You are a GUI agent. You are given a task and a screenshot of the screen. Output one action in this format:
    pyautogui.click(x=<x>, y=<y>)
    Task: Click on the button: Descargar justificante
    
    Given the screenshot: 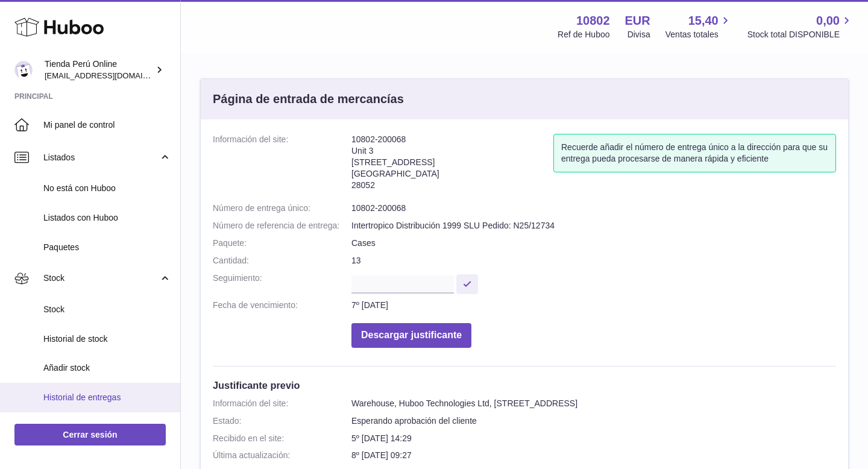 What is the action you would take?
    pyautogui.click(x=411, y=335)
    